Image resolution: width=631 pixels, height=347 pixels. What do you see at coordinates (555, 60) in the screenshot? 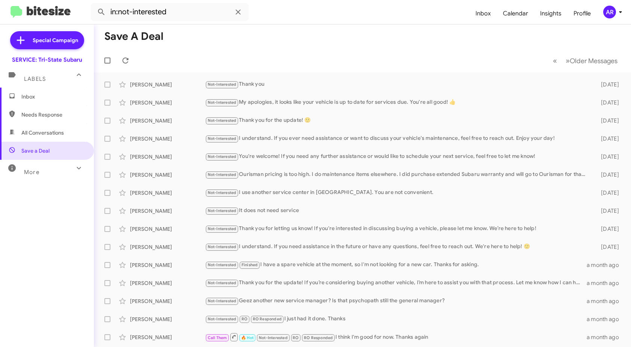
I see `button: Previous` at bounding box center [555, 60].